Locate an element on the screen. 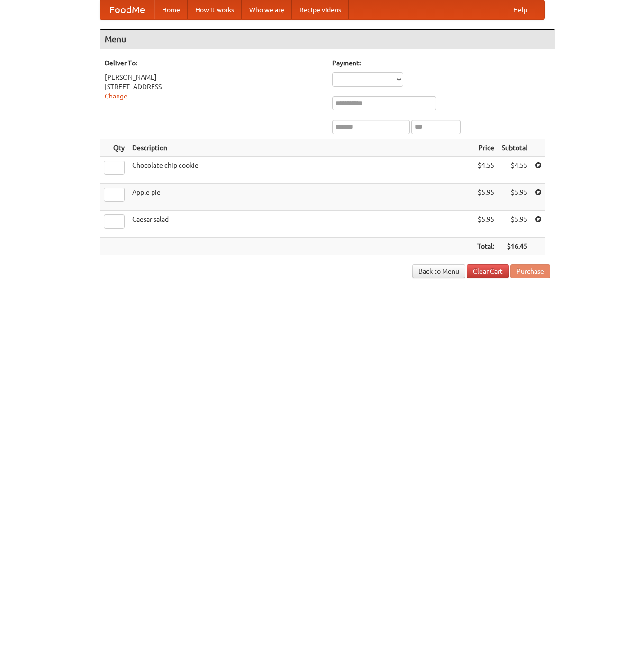 This screenshot has height=670, width=644. td: Apple pie is located at coordinates (301, 197).